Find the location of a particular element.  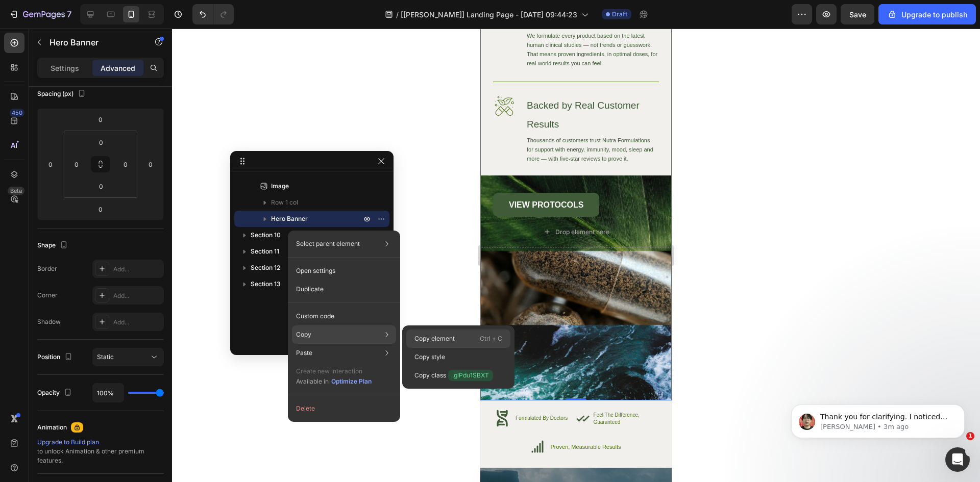

input: Auto is located at coordinates (108, 393).